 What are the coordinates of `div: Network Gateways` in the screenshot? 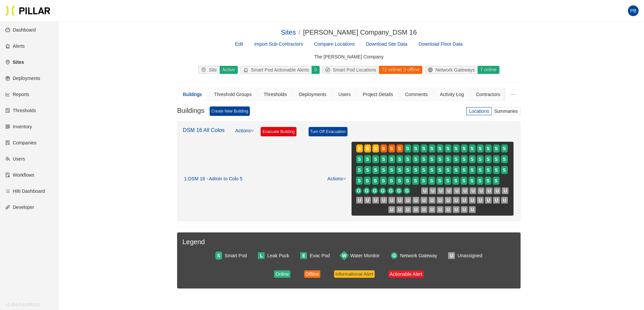 It's located at (451, 70).